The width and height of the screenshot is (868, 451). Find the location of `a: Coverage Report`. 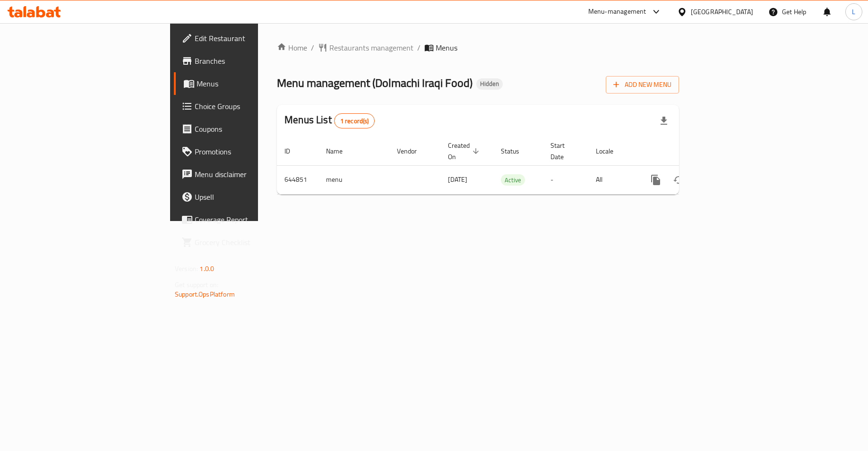

a: Coverage Report is located at coordinates (244, 219).